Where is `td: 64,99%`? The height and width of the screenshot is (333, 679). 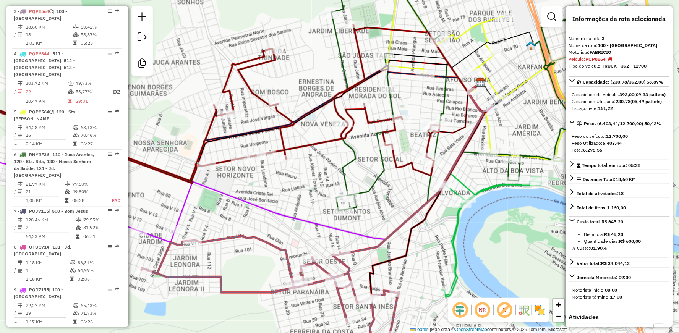
td: 64,99% is located at coordinates (98, 271).